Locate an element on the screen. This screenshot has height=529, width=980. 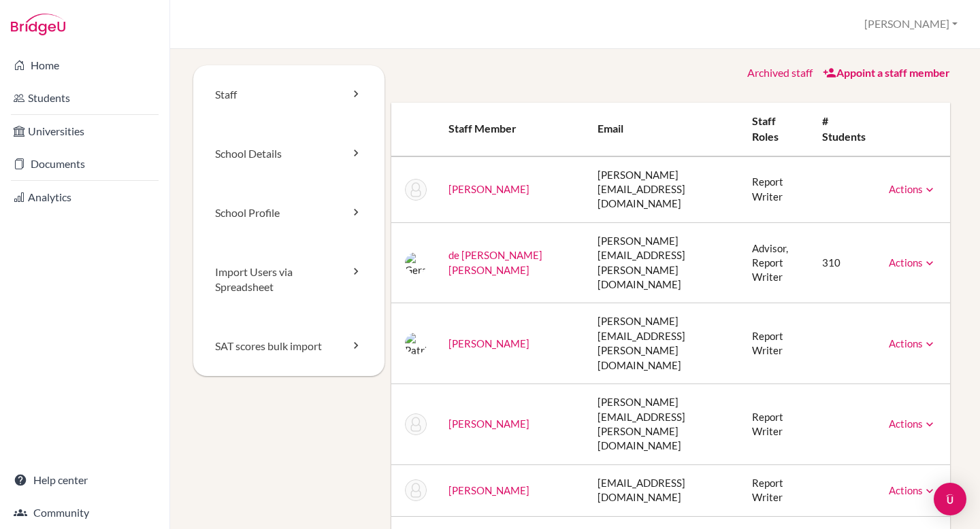
a: Appoint a staff member is located at coordinates (886, 72).